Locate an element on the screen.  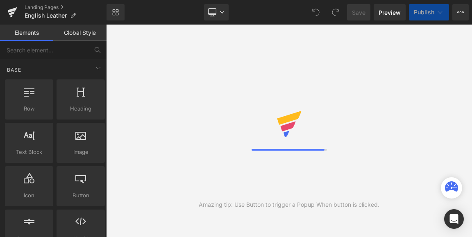
a: Landing Pages is located at coordinates (66, 7).